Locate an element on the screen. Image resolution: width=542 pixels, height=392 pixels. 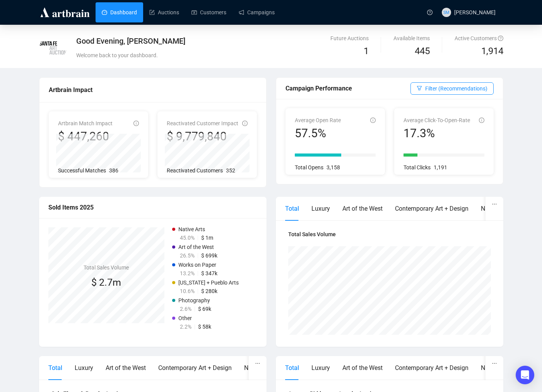
span: $ 1m is located at coordinates (207, 238).